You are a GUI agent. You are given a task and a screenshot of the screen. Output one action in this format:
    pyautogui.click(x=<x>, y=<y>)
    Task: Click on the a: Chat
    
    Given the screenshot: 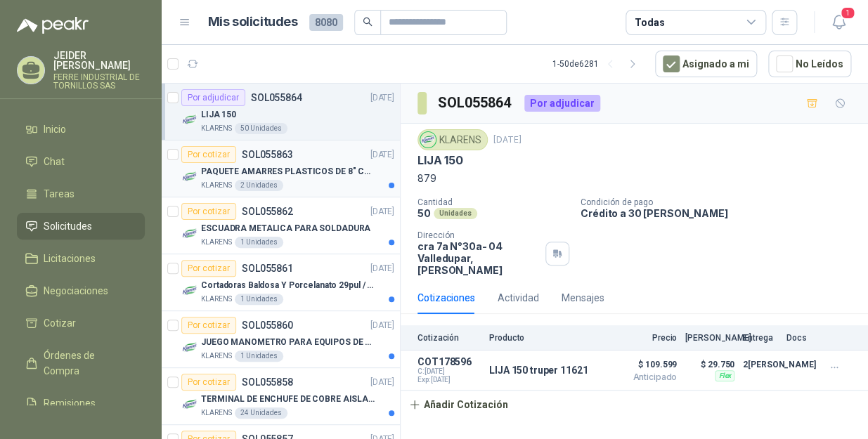 What is the action you would take?
    pyautogui.click(x=81, y=161)
    